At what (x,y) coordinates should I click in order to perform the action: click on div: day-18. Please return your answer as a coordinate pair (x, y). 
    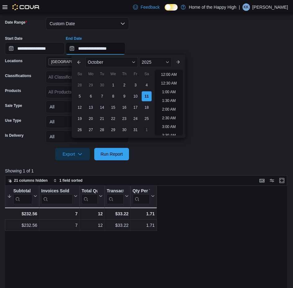
    Looking at the image, I should click on (147, 107).